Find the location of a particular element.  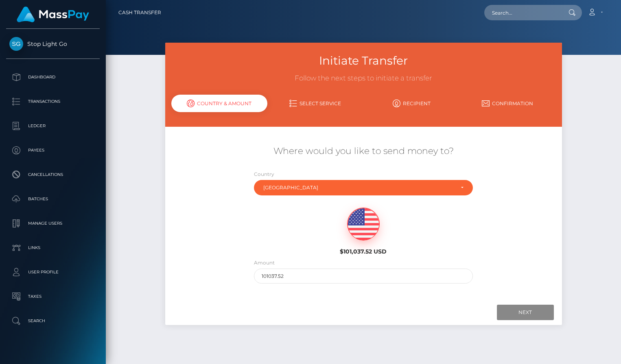

p: Links is located at coordinates (53, 248).